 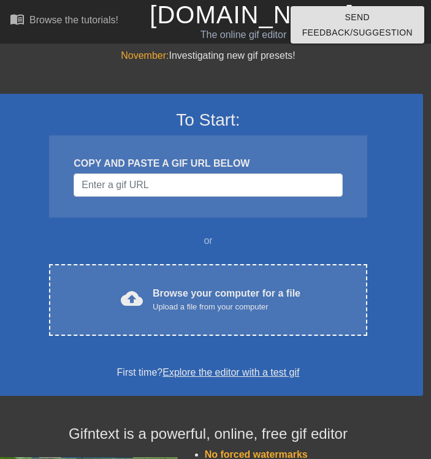 What do you see at coordinates (243, 35) in the screenshot?
I see `div: The online gif editor` at bounding box center [243, 35].